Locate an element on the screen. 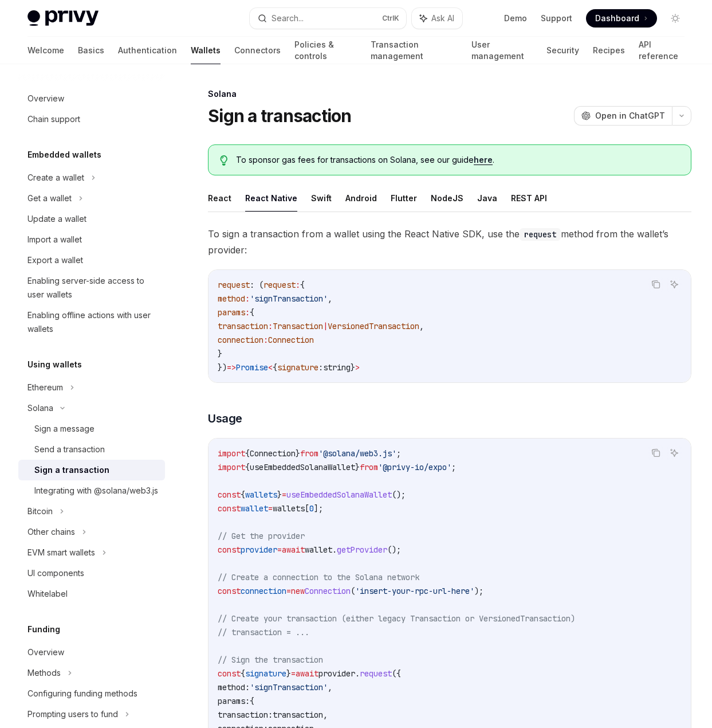  span: await is located at coordinates (293, 549).